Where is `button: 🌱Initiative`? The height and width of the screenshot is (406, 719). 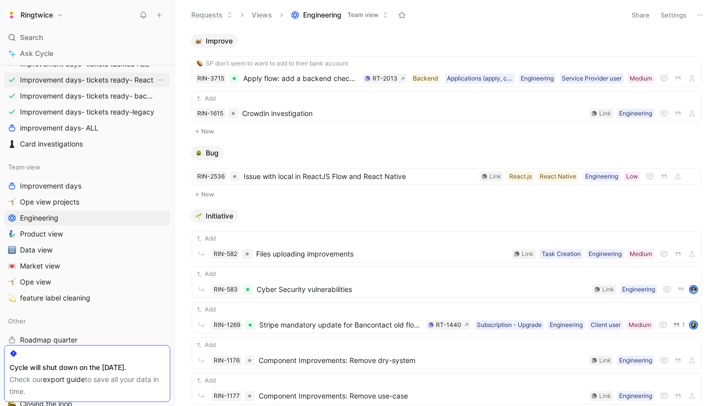
button: 🌱Initiative is located at coordinates (214, 216).